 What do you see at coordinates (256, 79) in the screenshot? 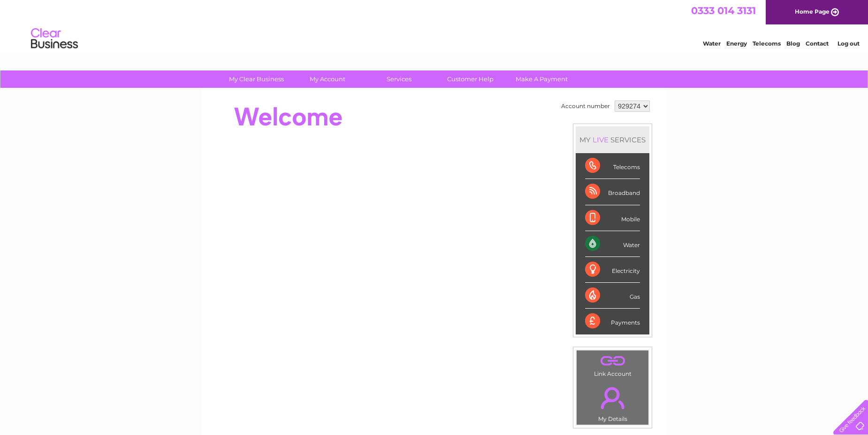
I see `a: My Clear Business` at bounding box center [256, 79].